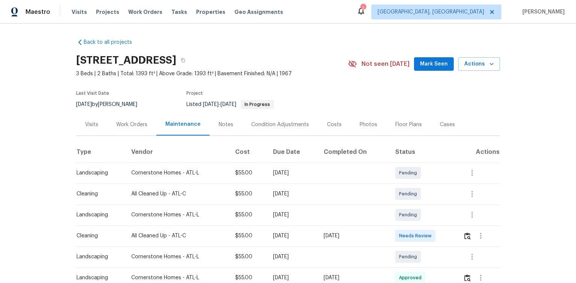  I want to click on div: Costs, so click(334, 125).